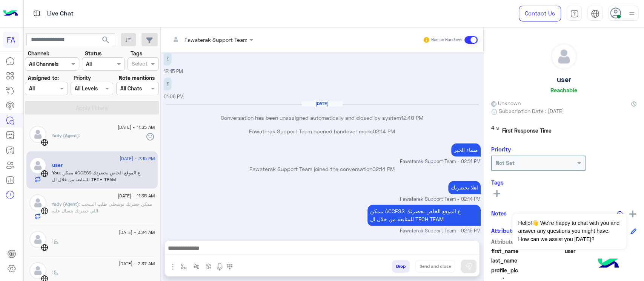  What do you see at coordinates (11, 40) in the screenshot?
I see `div: FA` at bounding box center [11, 40].